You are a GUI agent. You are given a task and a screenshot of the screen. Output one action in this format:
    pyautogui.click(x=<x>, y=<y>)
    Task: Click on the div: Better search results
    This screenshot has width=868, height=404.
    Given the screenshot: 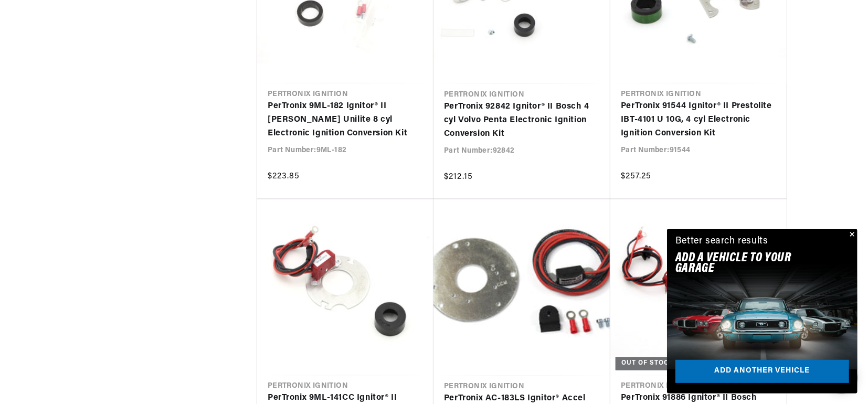 What is the action you would take?
    pyautogui.click(x=722, y=242)
    